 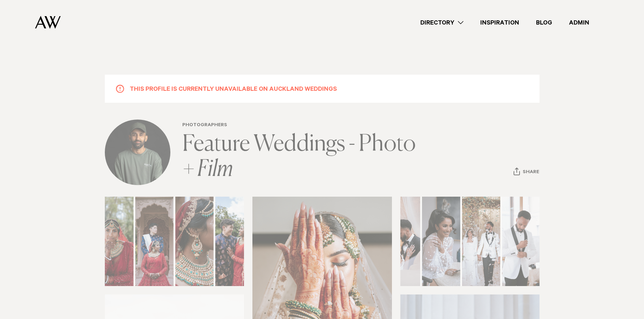 What do you see at coordinates (544, 23) in the screenshot?
I see `a: Blog` at bounding box center [544, 23].